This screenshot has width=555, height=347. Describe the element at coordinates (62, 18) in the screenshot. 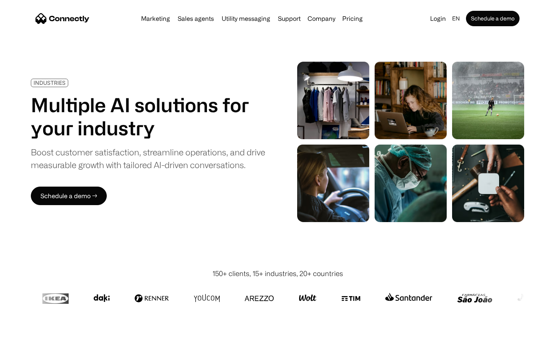

I see `a: home` at that location.